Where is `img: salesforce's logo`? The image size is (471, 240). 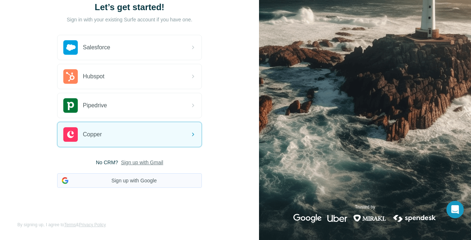
img: salesforce's logo is located at coordinates (71, 47).